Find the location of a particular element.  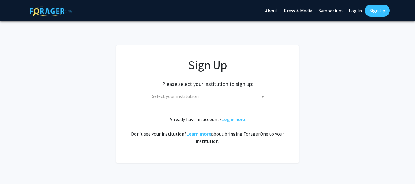

a: Sign Up is located at coordinates (378, 11).